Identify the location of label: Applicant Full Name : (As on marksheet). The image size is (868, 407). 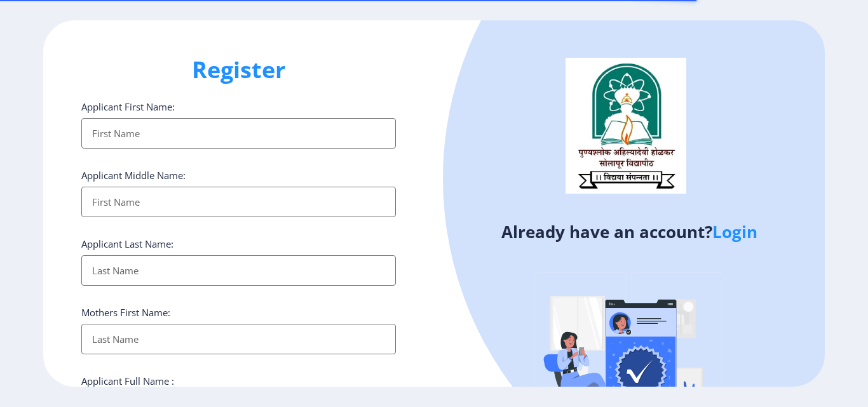
(127, 387).